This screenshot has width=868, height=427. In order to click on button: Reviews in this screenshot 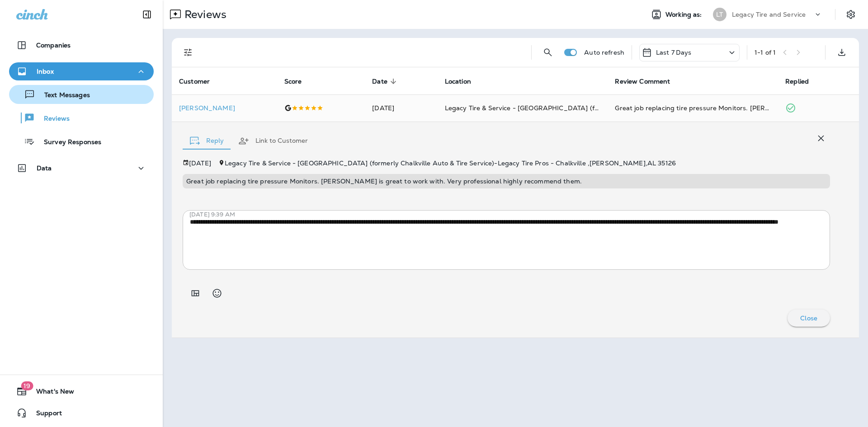, I will do `click(81, 118)`.